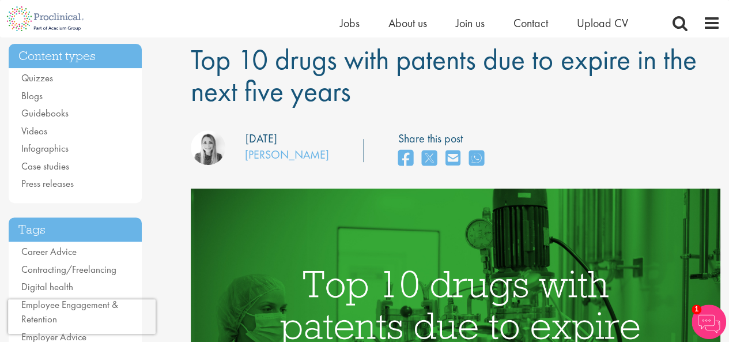 This screenshot has height=342, width=729. I want to click on h3: Content types, so click(75, 56).